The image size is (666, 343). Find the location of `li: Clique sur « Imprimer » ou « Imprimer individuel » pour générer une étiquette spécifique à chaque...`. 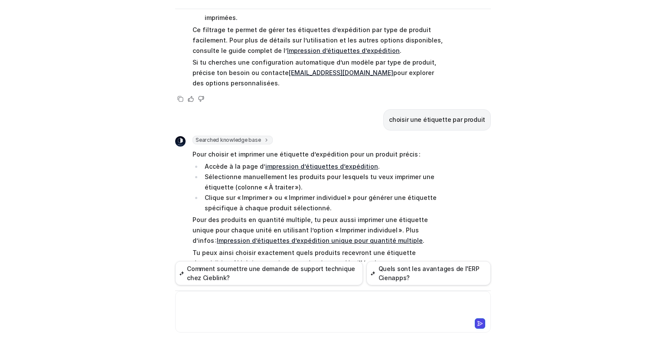

li: Clique sur « Imprimer » ou « Imprimer individuel » pour générer une étiquette spécifique à chaque... is located at coordinates (324, 203).